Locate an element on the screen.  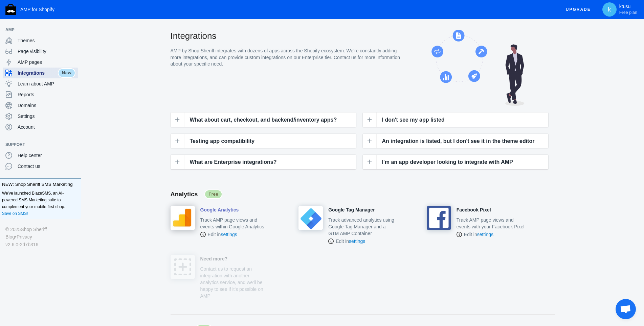
a: IntegrationsNew is located at coordinates (40, 73).